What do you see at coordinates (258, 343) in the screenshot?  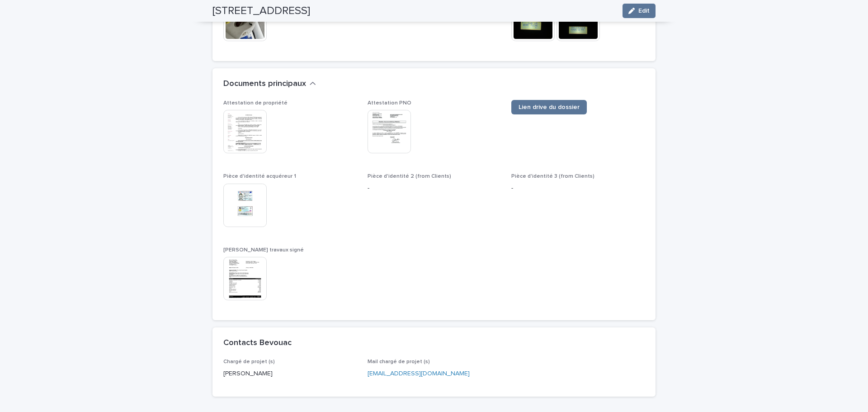 I see `h2: Contacts Bevouac` at bounding box center [258, 343].